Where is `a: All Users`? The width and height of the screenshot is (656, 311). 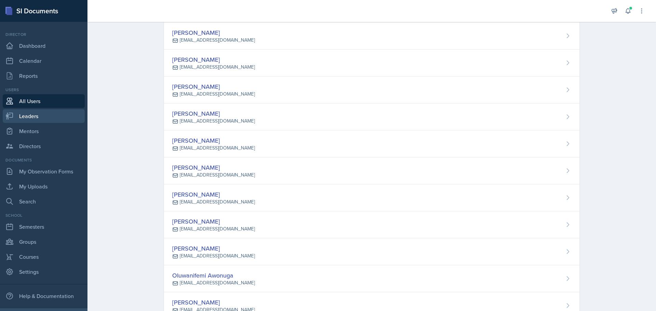
a: All Users is located at coordinates (44, 101).